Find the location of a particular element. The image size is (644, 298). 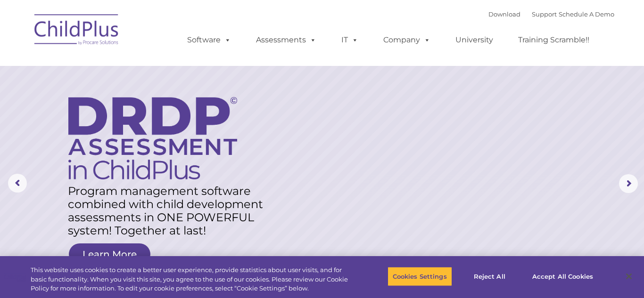

a: Learn More is located at coordinates (109, 255).